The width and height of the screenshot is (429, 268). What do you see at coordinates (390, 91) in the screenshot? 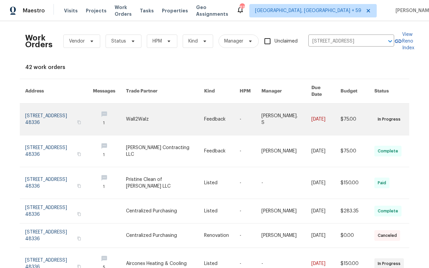
I see `th: Status` at bounding box center [390, 91].